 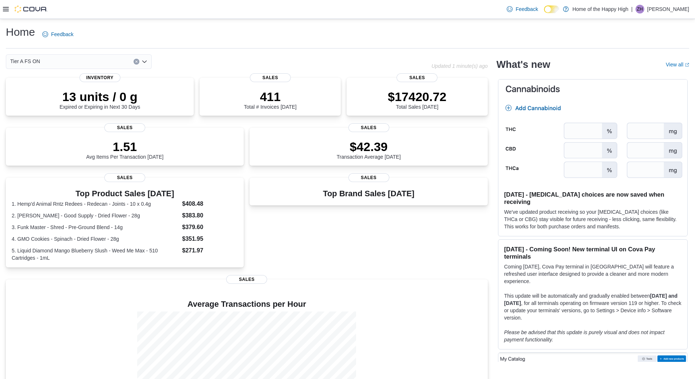 I want to click on p: $17420.72, so click(x=417, y=97).